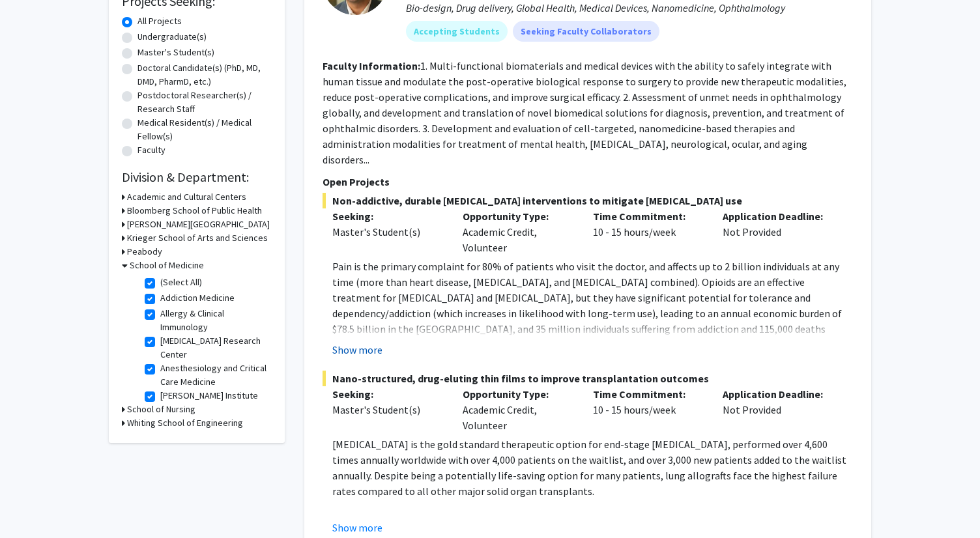  I want to click on h3: Krieger School of Arts and Sciences, so click(198, 238).